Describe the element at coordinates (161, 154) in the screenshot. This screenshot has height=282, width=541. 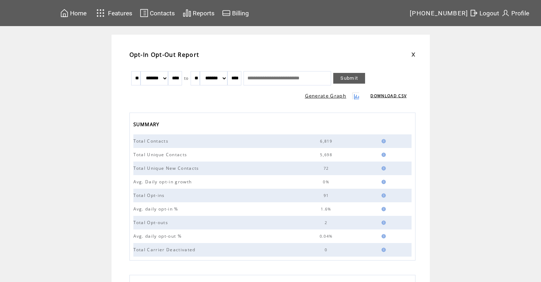
I see `span: Total Unique Contacts` at that location.